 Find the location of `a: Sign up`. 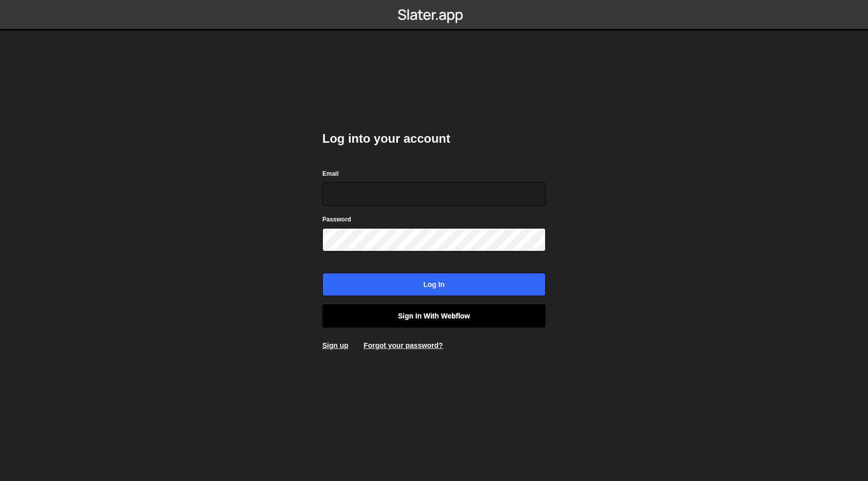

a: Sign up is located at coordinates (335, 346).